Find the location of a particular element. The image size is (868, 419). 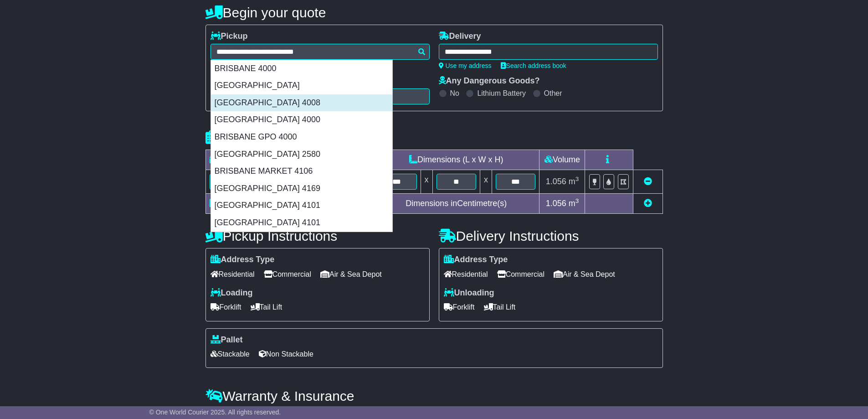

td: Dimensions in Centimetre(s) is located at coordinates (456, 204).